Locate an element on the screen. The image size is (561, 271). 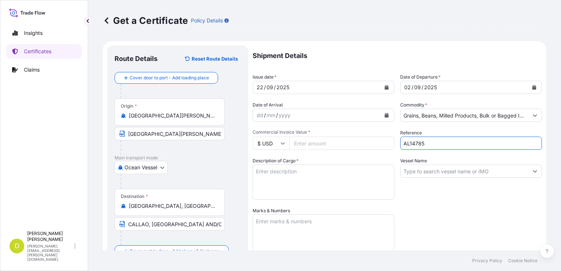
span: Date of Departure is located at coordinates (420, 77).